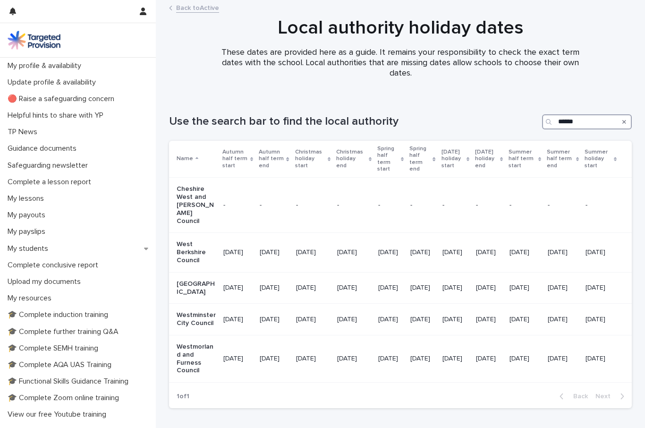  I want to click on h1: Local authority holiday dates, so click(401, 28).